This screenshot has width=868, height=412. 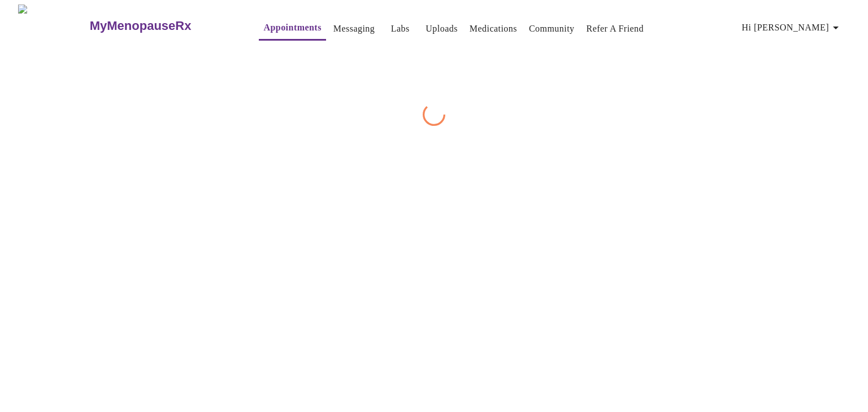 What do you see at coordinates (552, 29) in the screenshot?
I see `button: Community` at bounding box center [552, 29].